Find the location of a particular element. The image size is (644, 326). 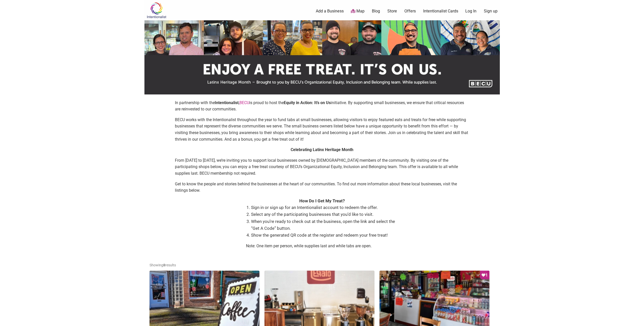

strong: Celebrating Latinx Heritage Month is located at coordinates (322, 150).